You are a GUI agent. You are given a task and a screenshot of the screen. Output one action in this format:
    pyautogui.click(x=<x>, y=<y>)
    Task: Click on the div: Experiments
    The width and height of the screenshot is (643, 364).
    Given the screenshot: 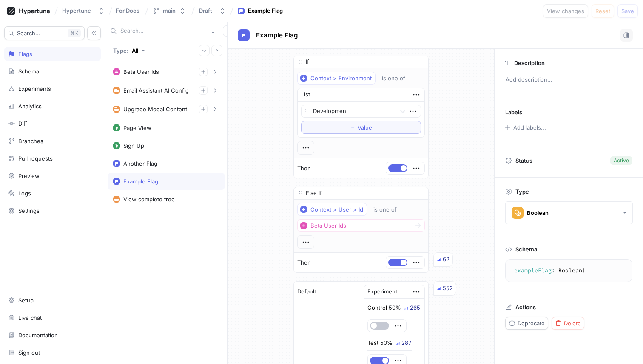 What is the action you would take?
    pyautogui.click(x=34, y=89)
    